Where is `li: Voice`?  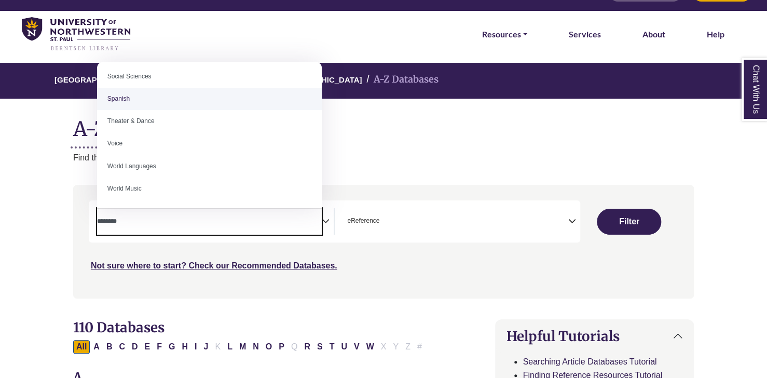
li: Voice is located at coordinates (209, 143).